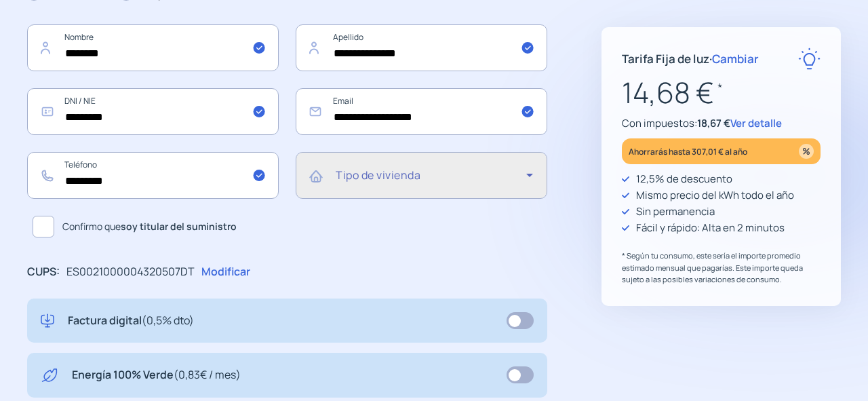 This screenshot has height=401, width=868. What do you see at coordinates (721, 268) in the screenshot?
I see `p: * Según tu consumo, este sería el importe promedio estimado mensual que pagarías. Este importe qu...` at bounding box center [721, 268].